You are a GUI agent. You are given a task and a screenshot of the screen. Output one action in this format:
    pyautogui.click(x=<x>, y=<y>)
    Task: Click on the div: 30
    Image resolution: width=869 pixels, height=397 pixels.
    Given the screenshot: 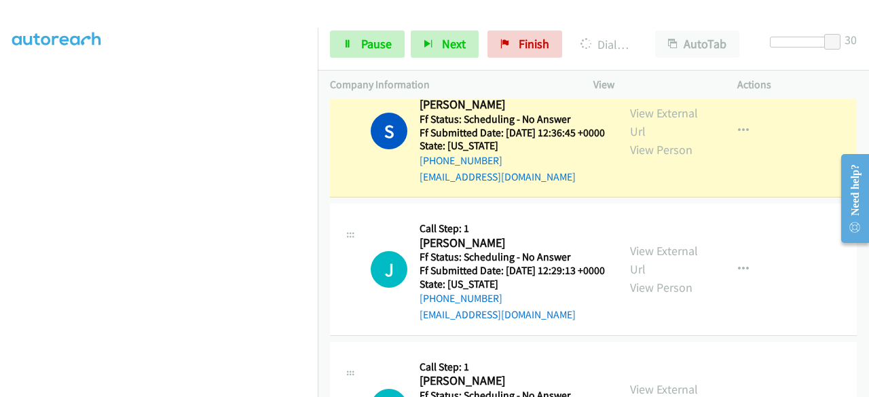 What is the action you would take?
    pyautogui.click(x=851, y=39)
    